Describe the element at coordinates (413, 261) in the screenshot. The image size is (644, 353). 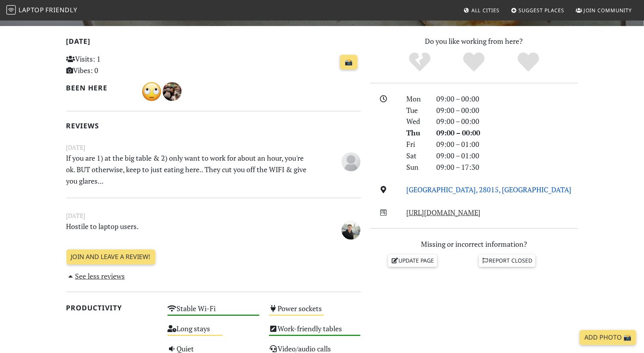
I see `a: Update page` at that location.